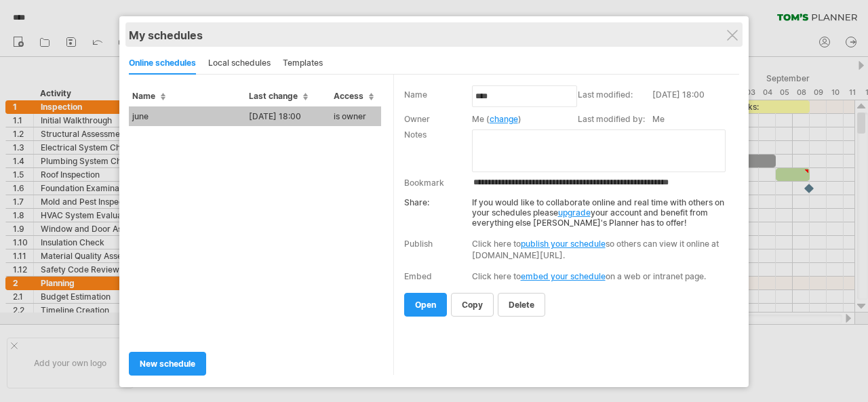 The height and width of the screenshot is (402, 868). Describe the element at coordinates (601, 276) in the screenshot. I see `div: Click here to on a web or intranet page.` at that location.